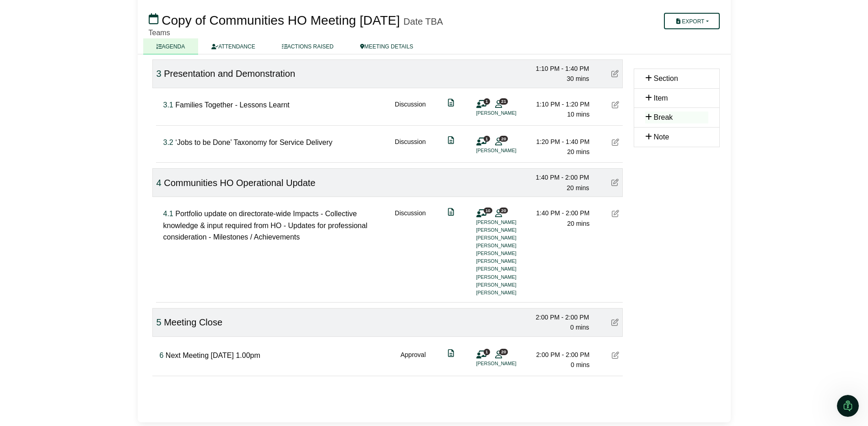 This screenshot has width=868, height=426. What do you see at coordinates (664, 117) in the screenshot?
I see `span: Break` at bounding box center [664, 117].